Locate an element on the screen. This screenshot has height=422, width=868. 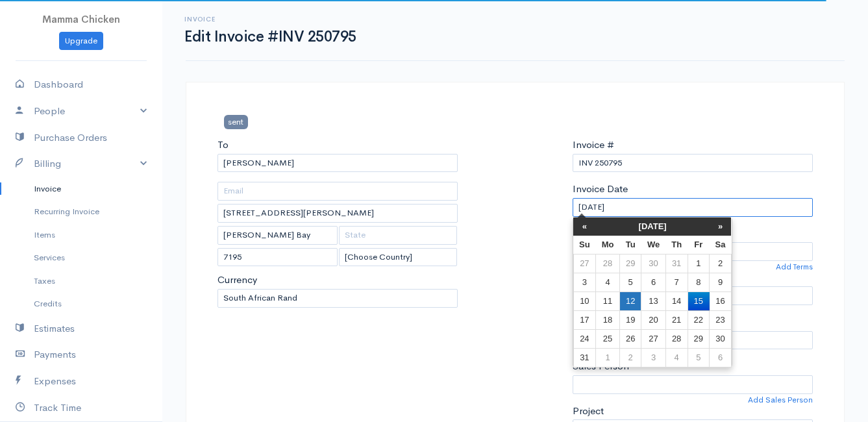
td: 13 is located at coordinates (653, 301).